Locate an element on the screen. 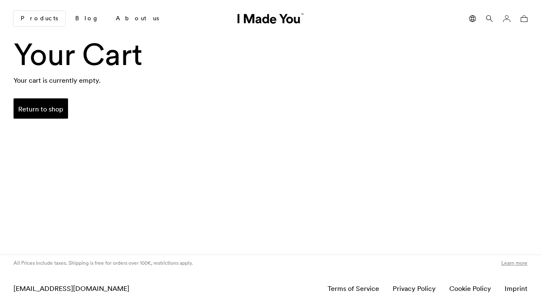 This screenshot has height=304, width=541. a: Terms of Service is located at coordinates (353, 289).